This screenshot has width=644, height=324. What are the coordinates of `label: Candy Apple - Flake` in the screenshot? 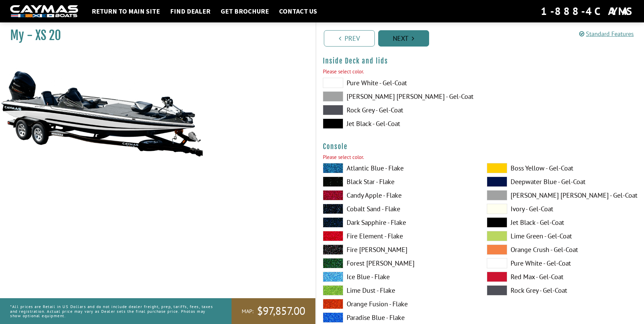 It's located at (398, 196).